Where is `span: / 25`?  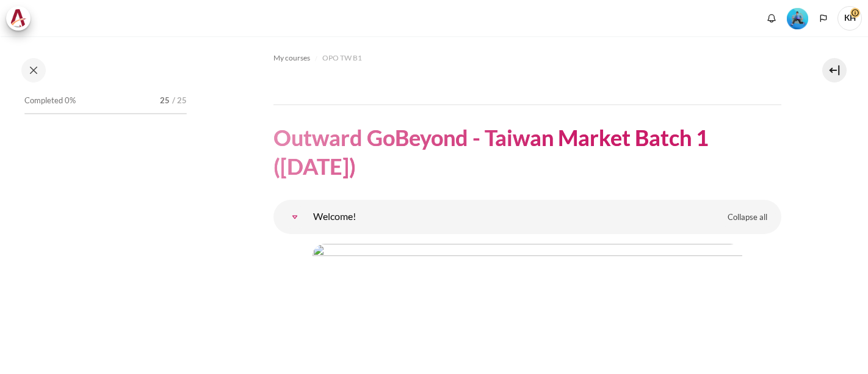 span: / 25 is located at coordinates (180, 101).